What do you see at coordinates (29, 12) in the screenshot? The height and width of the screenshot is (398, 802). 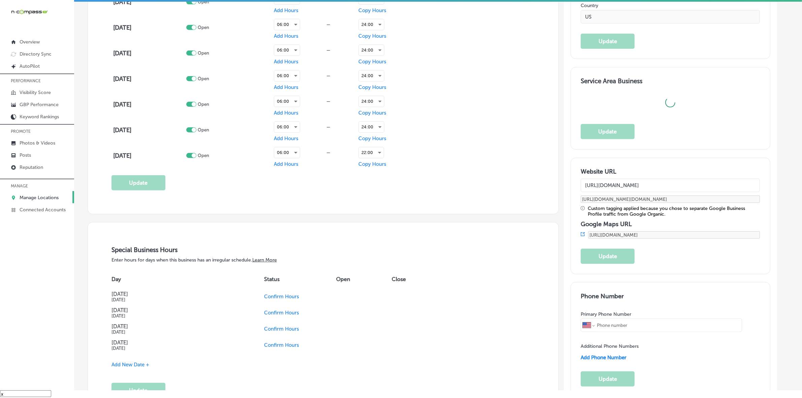 I see `img: 660ab0bf-5cc7-4cb8-ba1c-48b5ae0f18e60NCTV_CLogo_TV_Black_-500x88.png` at bounding box center [29, 12].